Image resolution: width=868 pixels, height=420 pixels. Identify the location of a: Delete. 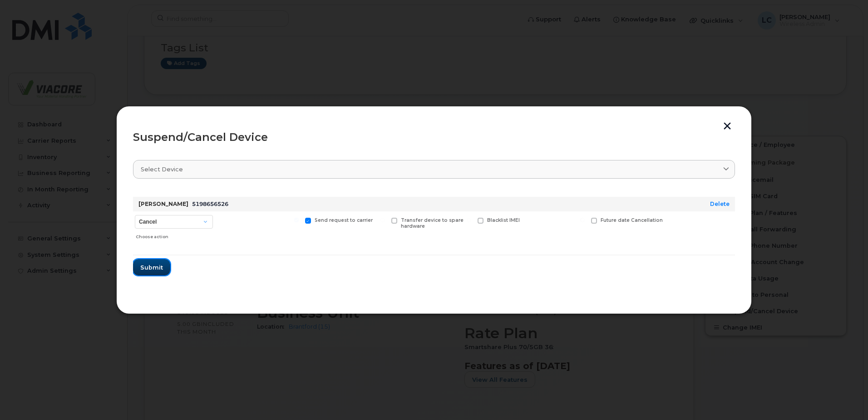
(720, 204).